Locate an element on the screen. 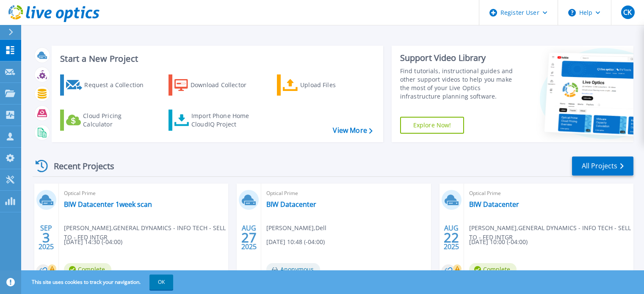  a: BIW Datacenter 1week scan is located at coordinates (108, 204).